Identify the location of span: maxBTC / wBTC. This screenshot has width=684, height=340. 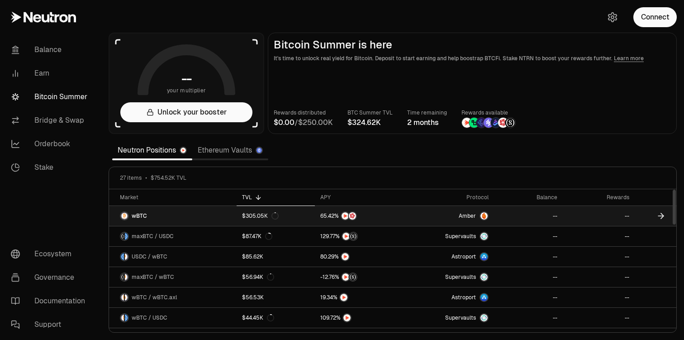
(153, 277).